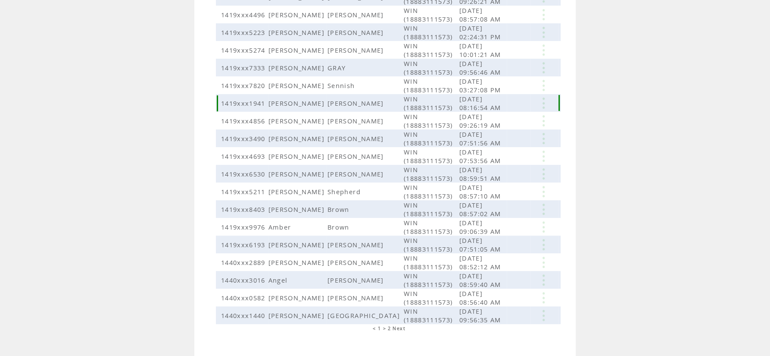  What do you see at coordinates (244, 32) in the screenshot?
I see `span: 1419xxx5223` at bounding box center [244, 32].